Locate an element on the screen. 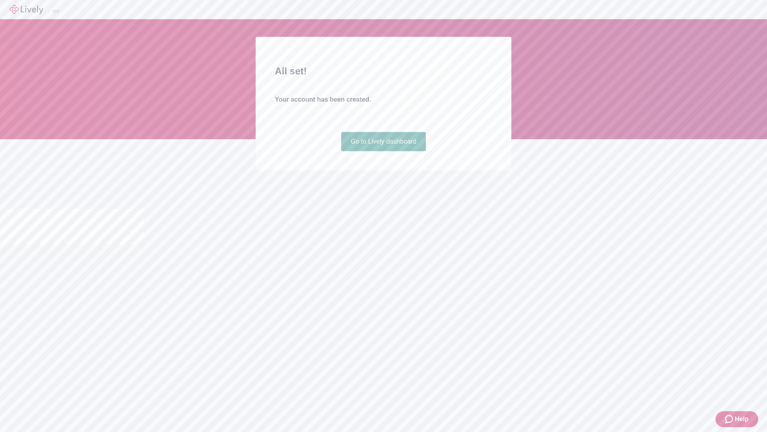 The height and width of the screenshot is (432, 767). img: Lively is located at coordinates (26, 10).